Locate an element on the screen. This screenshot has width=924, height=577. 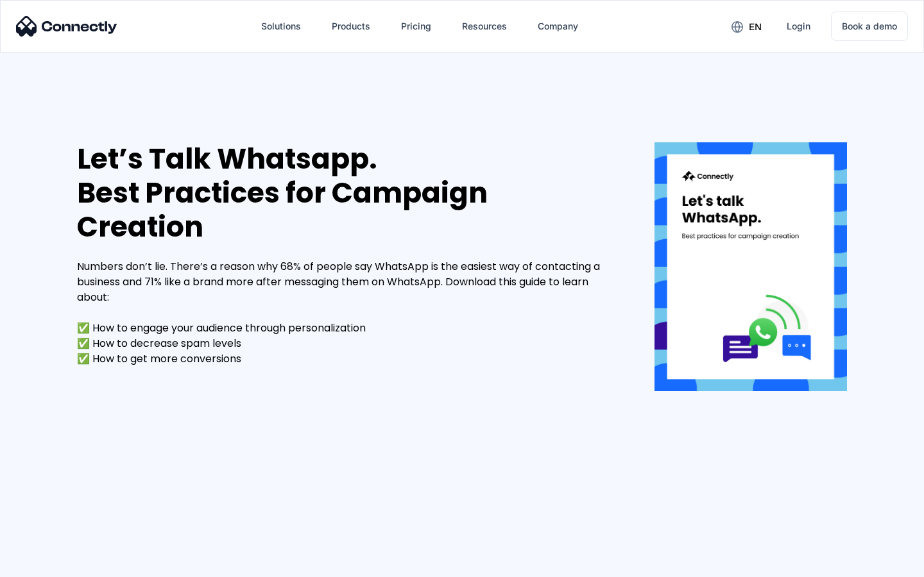
div: Numbers don’t lie. There’s a reason why 68% of people say WhatsApp is the easiest way of contacti... is located at coordinates (347, 313).